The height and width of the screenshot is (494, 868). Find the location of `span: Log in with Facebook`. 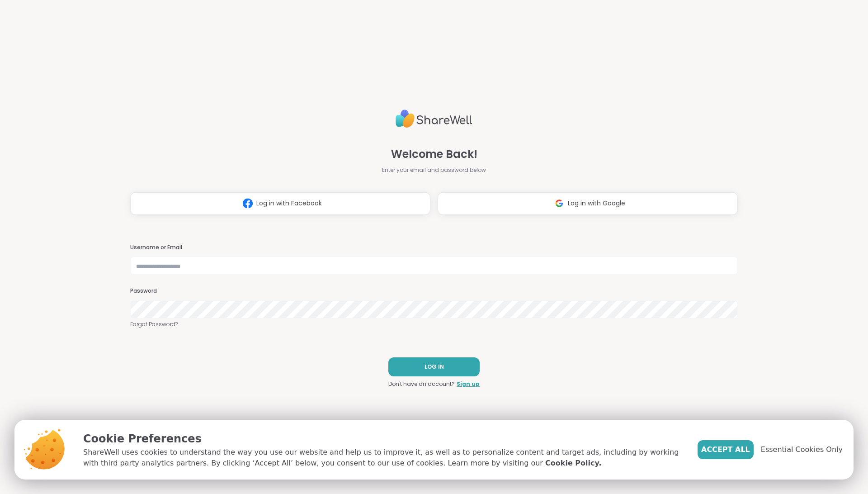

span: Log in with Facebook is located at coordinates (289, 203).